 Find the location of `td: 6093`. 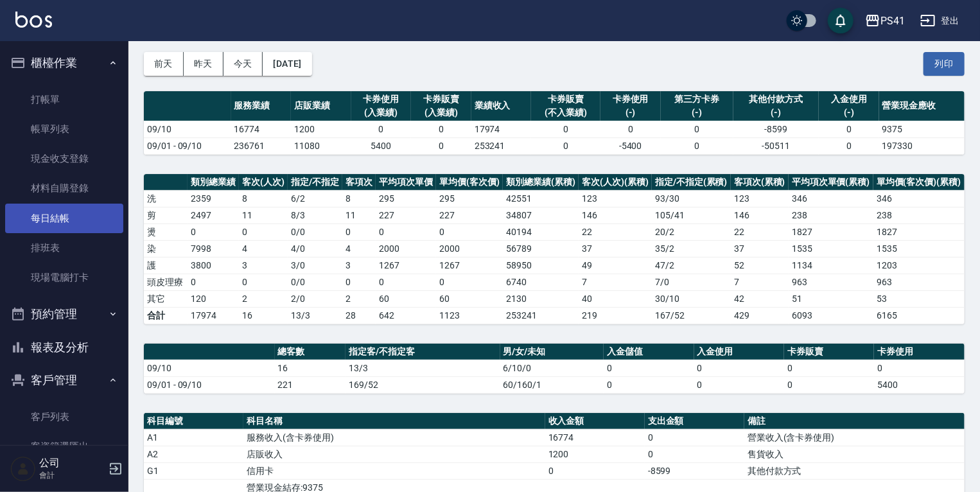

td: 6093 is located at coordinates (831, 315).